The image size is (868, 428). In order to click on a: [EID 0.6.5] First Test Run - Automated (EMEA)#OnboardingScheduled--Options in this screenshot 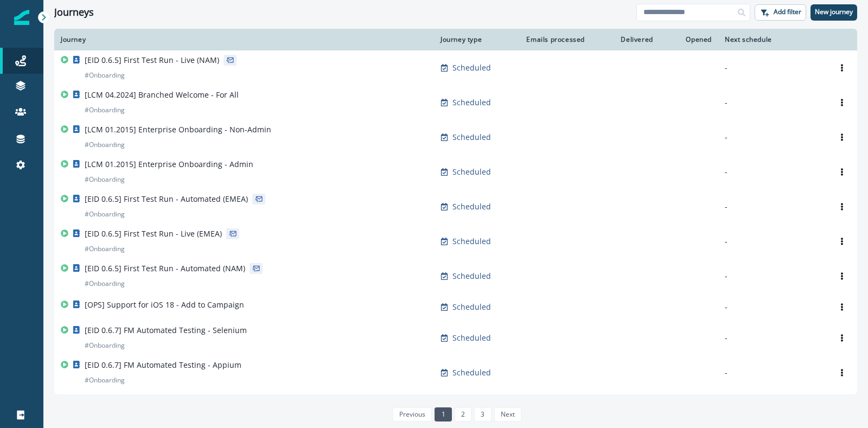, I will do `click(456, 207)`.